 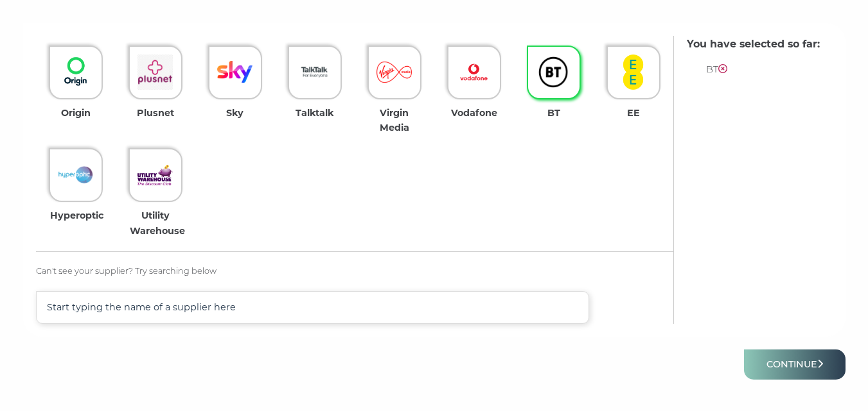 What do you see at coordinates (394, 120) in the screenshot?
I see `strong: Virgin Media` at bounding box center [394, 120].